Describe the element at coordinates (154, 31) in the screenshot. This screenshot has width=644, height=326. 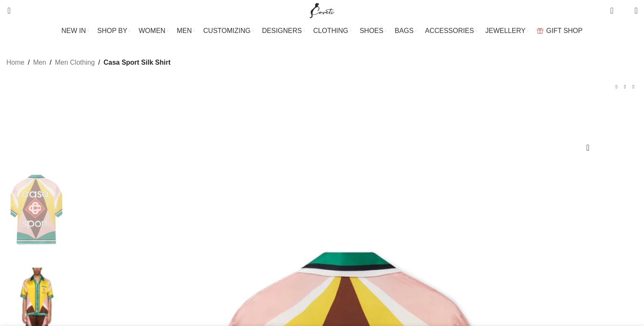
I see `a: WOMEN` at that location.